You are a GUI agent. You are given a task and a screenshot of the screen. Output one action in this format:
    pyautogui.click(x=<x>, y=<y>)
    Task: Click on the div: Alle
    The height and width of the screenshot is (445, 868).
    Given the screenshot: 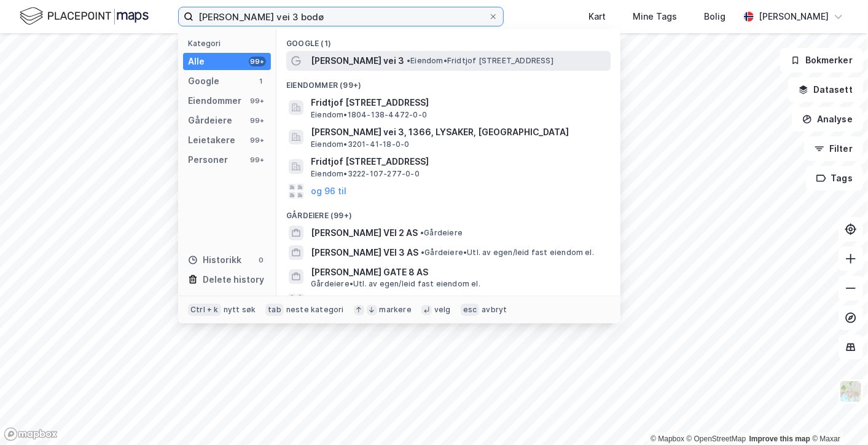 What is the action you would take?
    pyautogui.click(x=196, y=62)
    